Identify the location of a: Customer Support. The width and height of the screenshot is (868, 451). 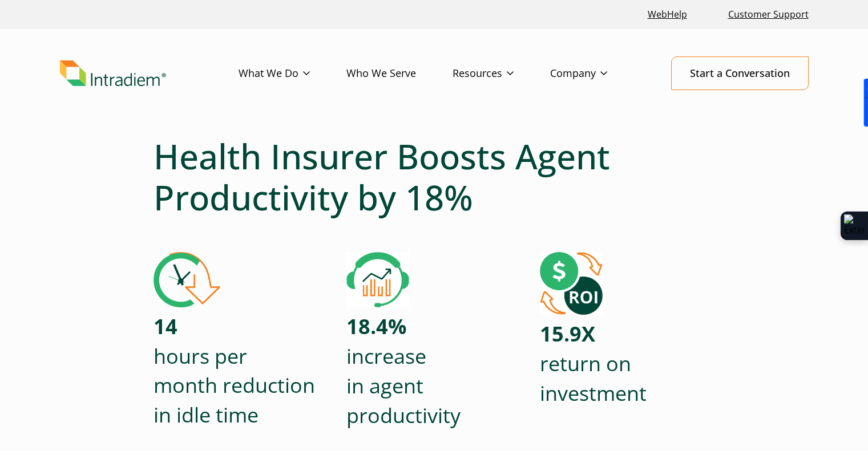
(768, 14).